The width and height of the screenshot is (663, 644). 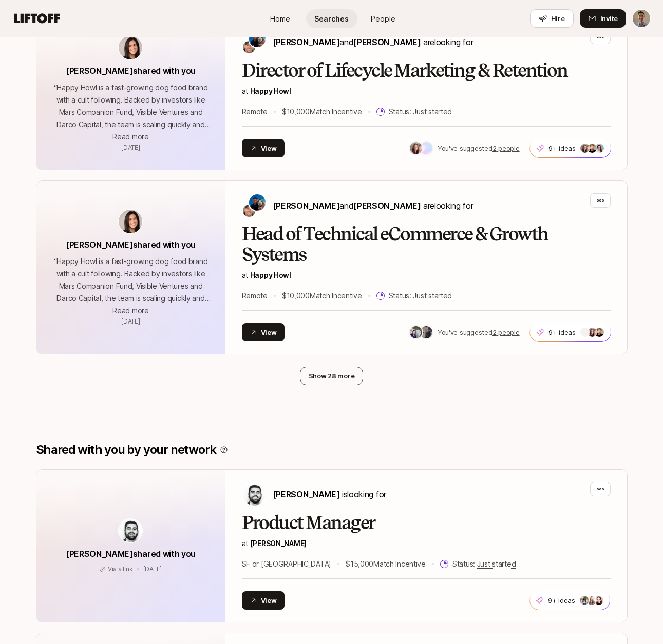 What do you see at coordinates (641, 19) in the screenshot?
I see `img: Ben Levinson` at bounding box center [641, 19].